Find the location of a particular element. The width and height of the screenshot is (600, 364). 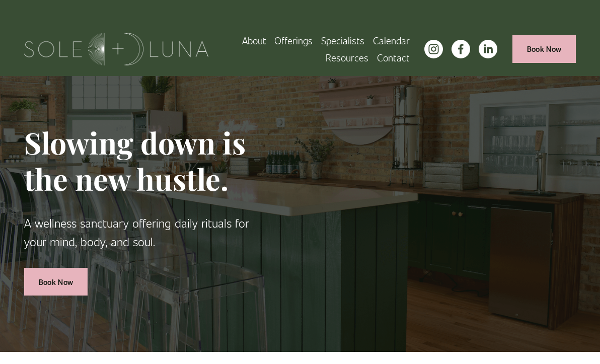

a: Specialists is located at coordinates (343, 40).